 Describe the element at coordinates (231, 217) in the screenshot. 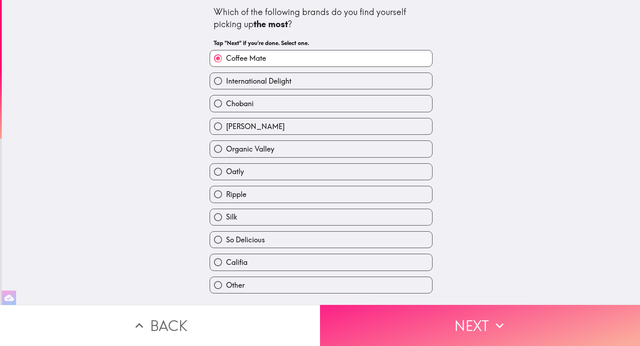

I see `span: Silk` at that location.